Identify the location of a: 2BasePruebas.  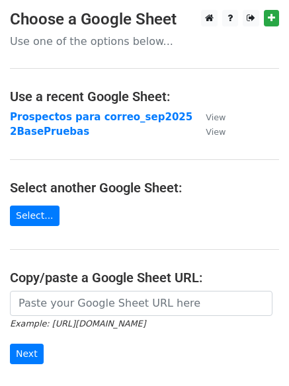
(50, 132).